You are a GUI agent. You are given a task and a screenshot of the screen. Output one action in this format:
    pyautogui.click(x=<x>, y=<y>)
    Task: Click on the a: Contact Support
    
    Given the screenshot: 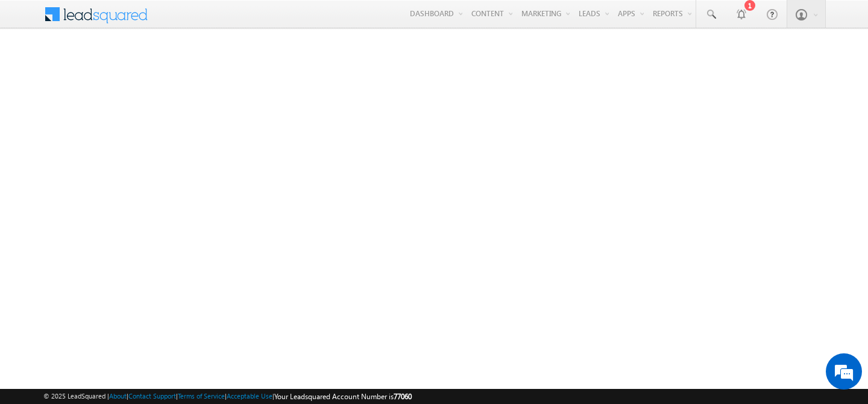 What is the action you would take?
    pyautogui.click(x=152, y=395)
    